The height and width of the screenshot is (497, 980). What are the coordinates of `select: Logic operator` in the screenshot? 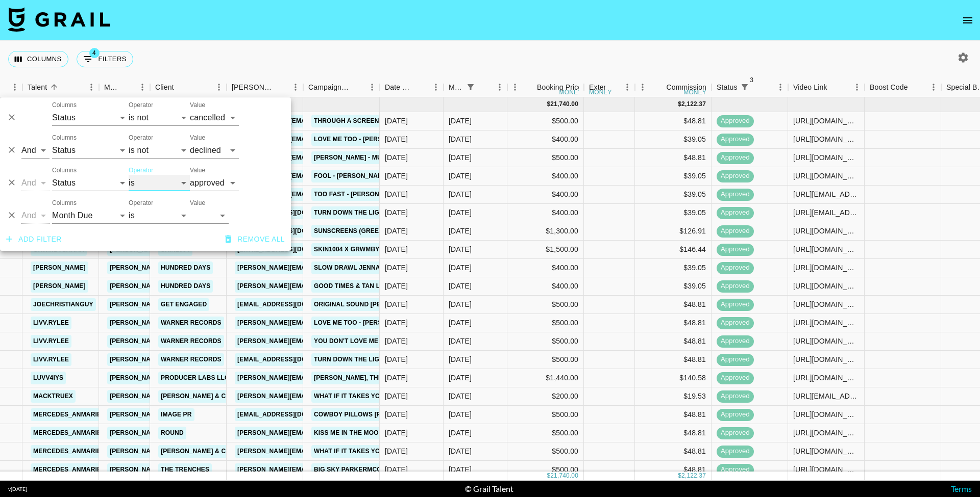 It's located at (35, 215).